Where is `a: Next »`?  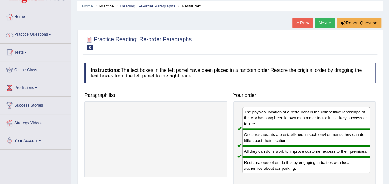 a: Next » is located at coordinates (325, 23).